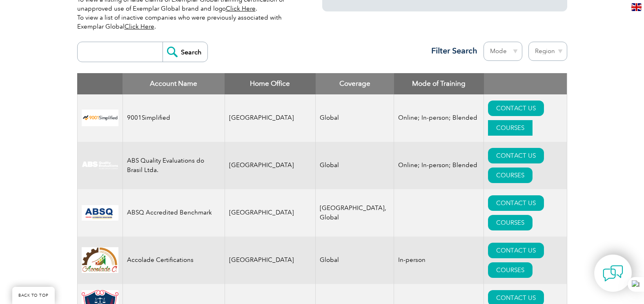  I want to click on th: : activate to sort column ascending, so click(525, 84).